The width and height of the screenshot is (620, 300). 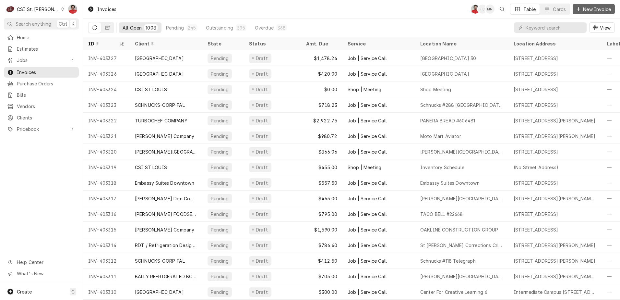 I want to click on div: $455.00, so click(x=322, y=167).